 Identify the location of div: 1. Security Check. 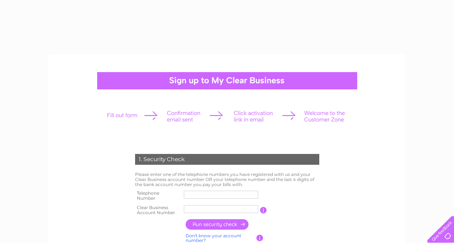
(227, 160).